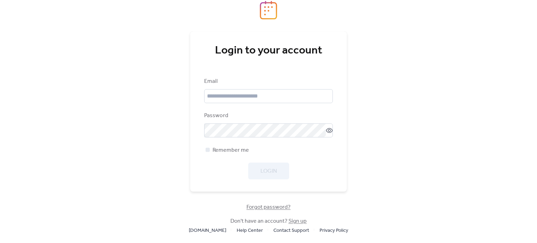 The width and height of the screenshot is (537, 243). What do you see at coordinates (291, 231) in the screenshot?
I see `span: Contact Support` at bounding box center [291, 231].